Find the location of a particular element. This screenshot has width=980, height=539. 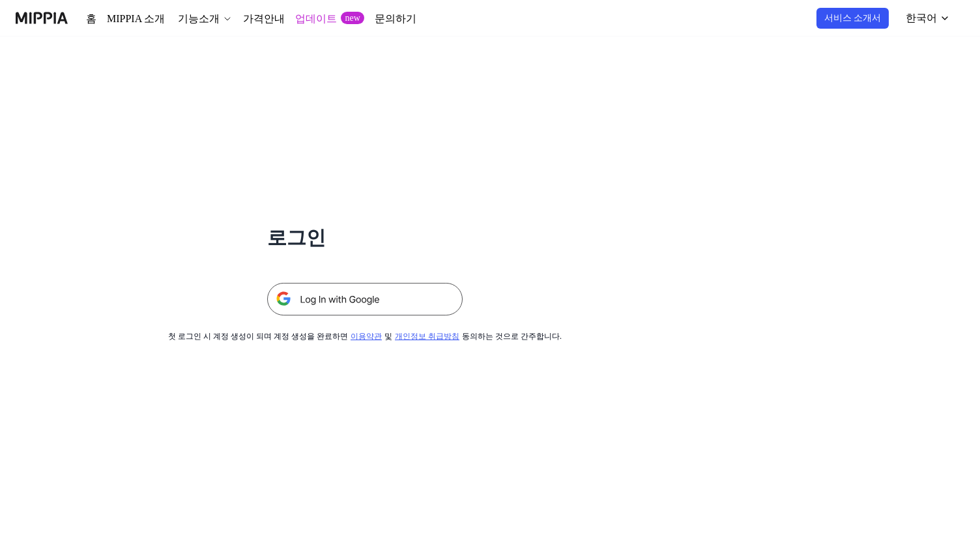

a: 문의하기 is located at coordinates (375, 19).